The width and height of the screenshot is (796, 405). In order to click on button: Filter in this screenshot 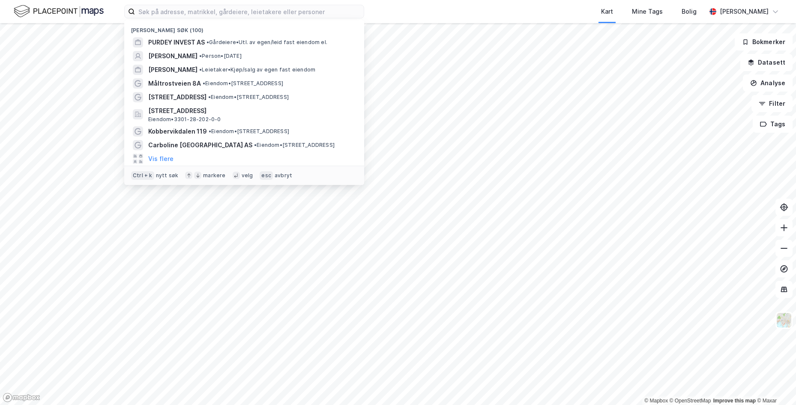, I will do `click(772, 104)`.